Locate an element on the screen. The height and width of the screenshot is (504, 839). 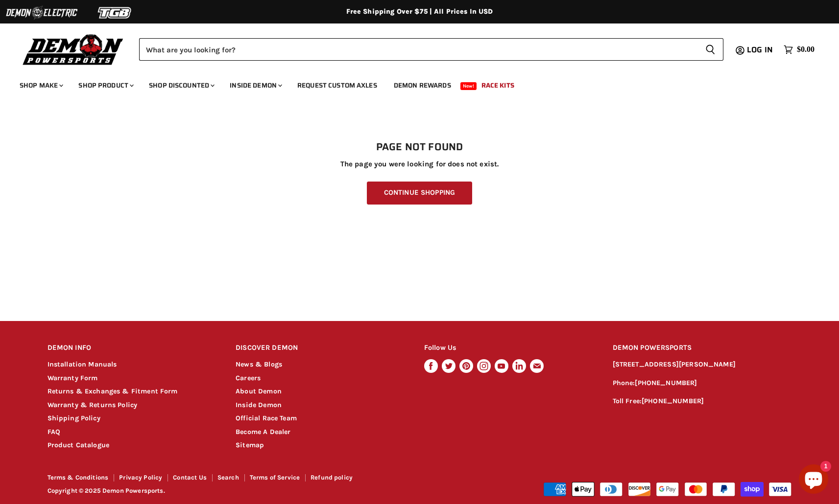
h2: DEMON POWERSPORTS is located at coordinates (702, 348).